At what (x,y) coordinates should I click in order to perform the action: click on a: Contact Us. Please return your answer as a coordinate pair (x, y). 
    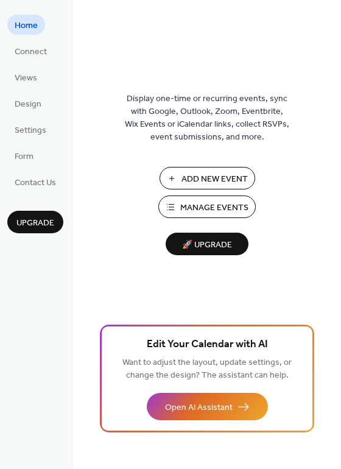
    Looking at the image, I should click on (35, 181).